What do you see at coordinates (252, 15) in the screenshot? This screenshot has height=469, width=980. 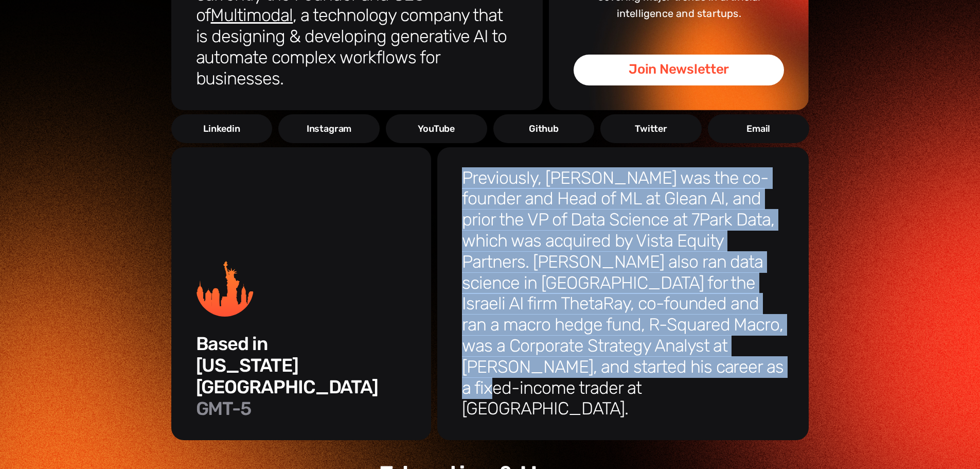 I see `a: Multimodal` at bounding box center [252, 15].